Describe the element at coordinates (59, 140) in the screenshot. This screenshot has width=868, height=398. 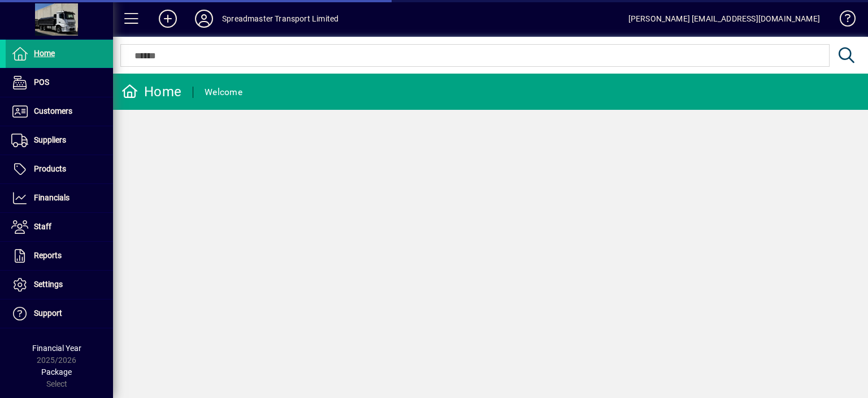
I see `a: Suppliers` at that location.